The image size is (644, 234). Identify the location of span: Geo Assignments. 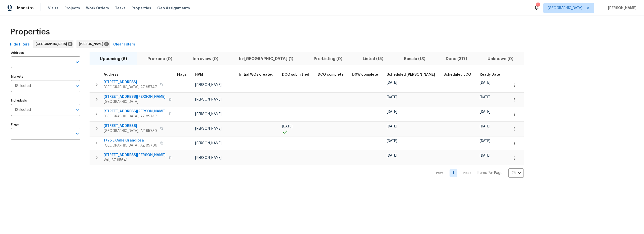
(173, 8).